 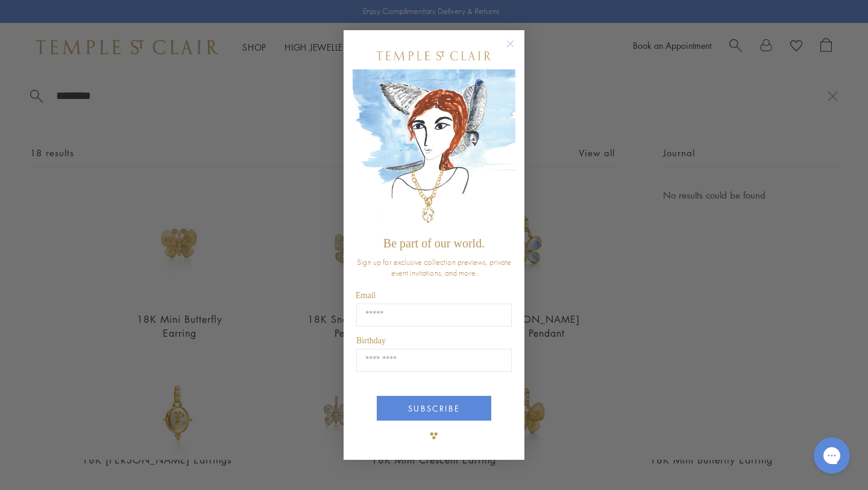 What do you see at coordinates (434, 408) in the screenshot?
I see `button: SUBSCRIBE` at bounding box center [434, 408].